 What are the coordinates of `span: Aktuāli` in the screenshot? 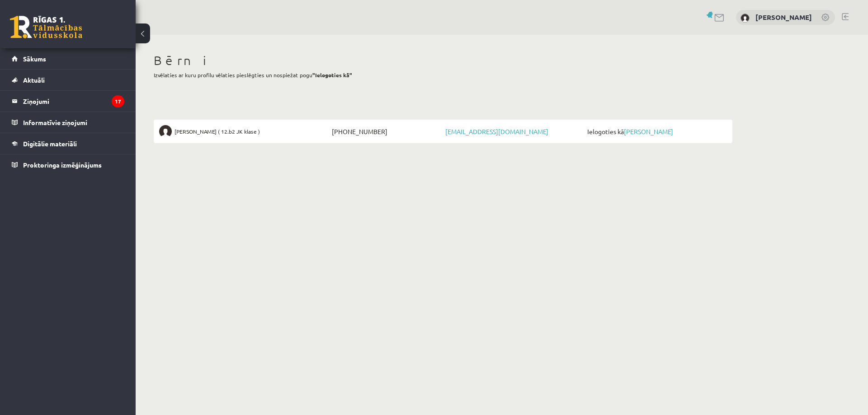 It's located at (34, 80).